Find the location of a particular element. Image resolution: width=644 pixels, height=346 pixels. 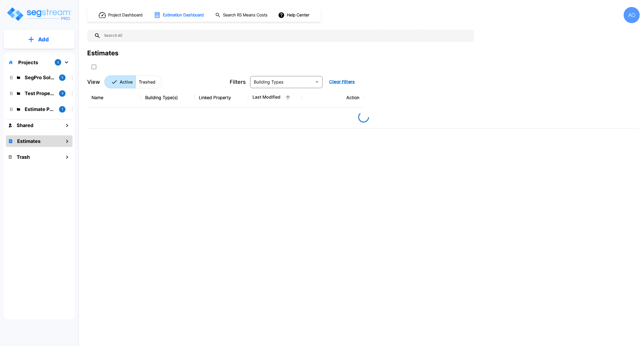

th: Last Modified is located at coordinates (275, 98).